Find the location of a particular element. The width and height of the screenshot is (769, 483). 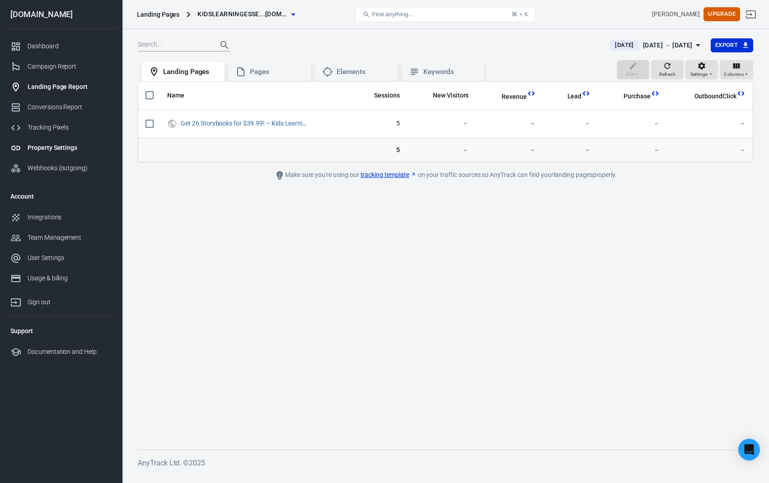

a: Landing Page Report is located at coordinates (61, 87).